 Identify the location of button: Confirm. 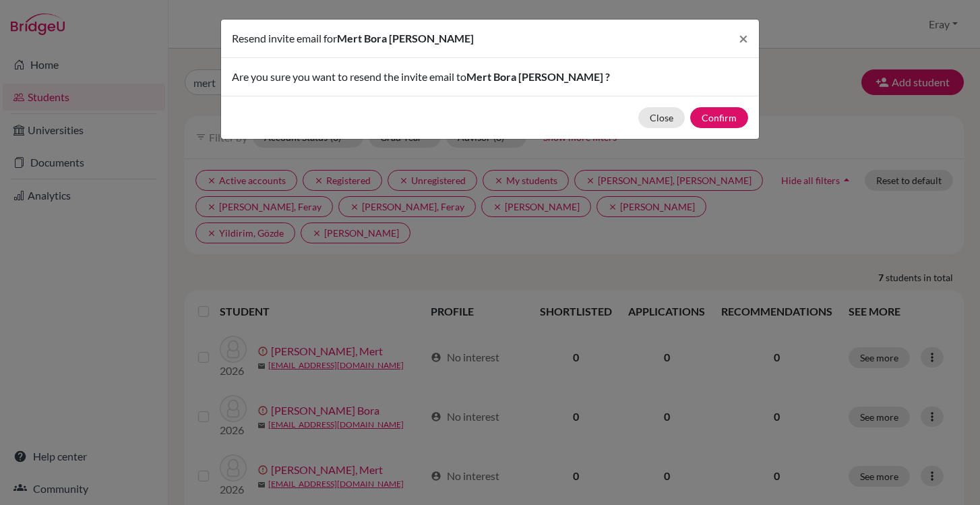
(719, 117).